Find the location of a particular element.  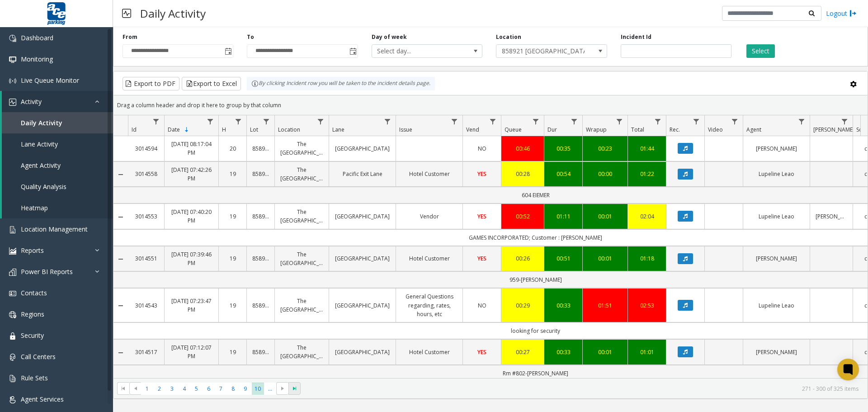

span: Page 1 is located at coordinates (147, 388).